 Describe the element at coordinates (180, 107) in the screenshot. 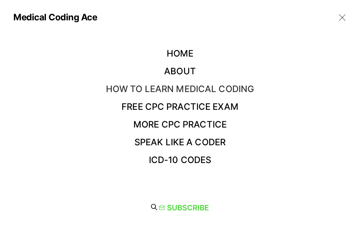

I see `a: Free CPC Practice Exam` at that location.